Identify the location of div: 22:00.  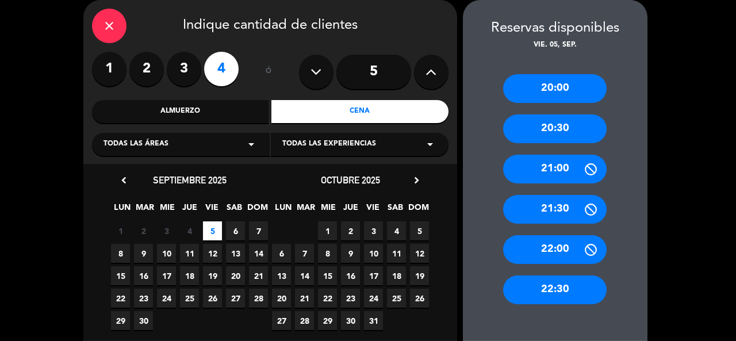
(555, 250).